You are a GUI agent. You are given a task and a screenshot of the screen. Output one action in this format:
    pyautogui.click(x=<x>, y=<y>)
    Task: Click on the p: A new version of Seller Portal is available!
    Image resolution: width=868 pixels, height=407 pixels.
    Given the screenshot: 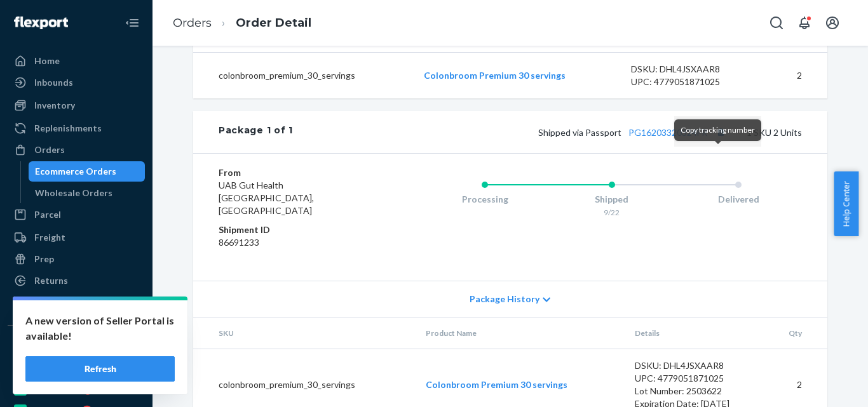 What is the action you would take?
    pyautogui.click(x=100, y=328)
    